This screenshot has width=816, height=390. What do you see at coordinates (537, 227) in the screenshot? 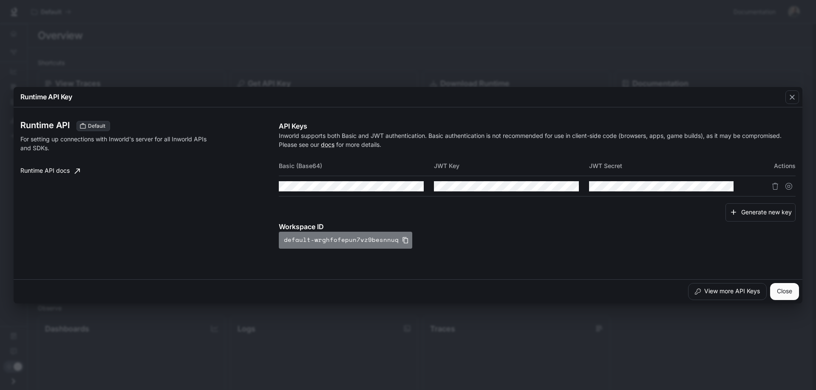
I see `p: Workspace ID` at bounding box center [537, 227].